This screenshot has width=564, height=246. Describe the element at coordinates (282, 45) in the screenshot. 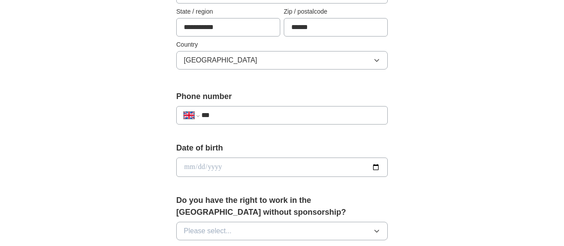

I see `label: Country` at that location.